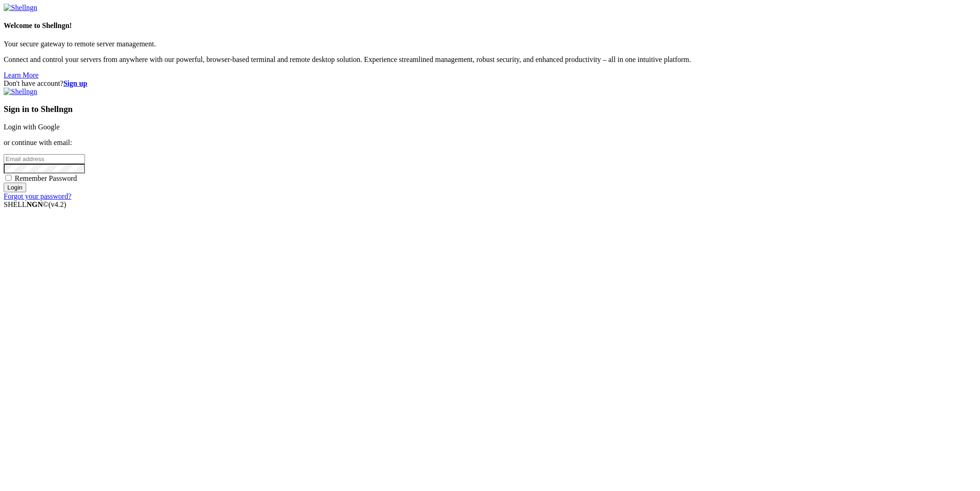 This screenshot has width=980, height=491. I want to click on h4: Welcome to Shellngn!, so click(490, 25).